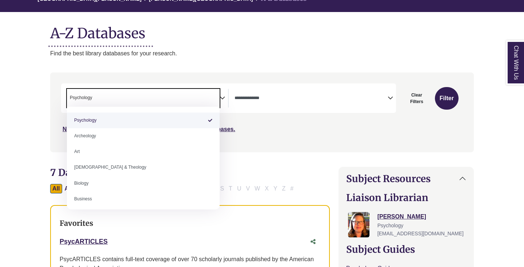 Image resolution: width=524 pixels, height=267 pixels. What do you see at coordinates (149, 129) in the screenshot?
I see `a: Not sure where to start? Check our Recommended Databases.` at bounding box center [149, 129].